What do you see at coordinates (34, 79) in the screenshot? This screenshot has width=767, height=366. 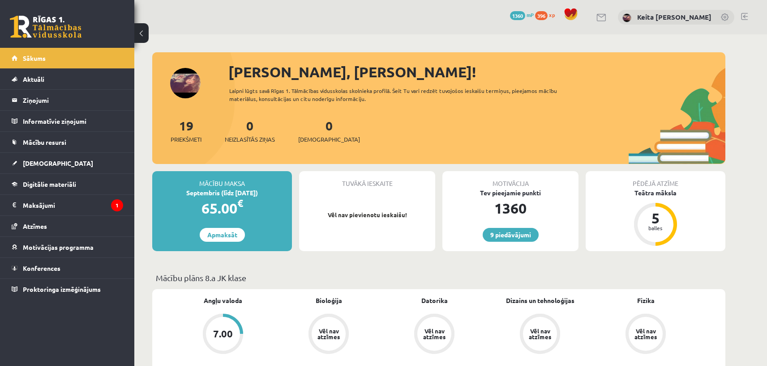 I see `span: Aktuāli` at bounding box center [34, 79].